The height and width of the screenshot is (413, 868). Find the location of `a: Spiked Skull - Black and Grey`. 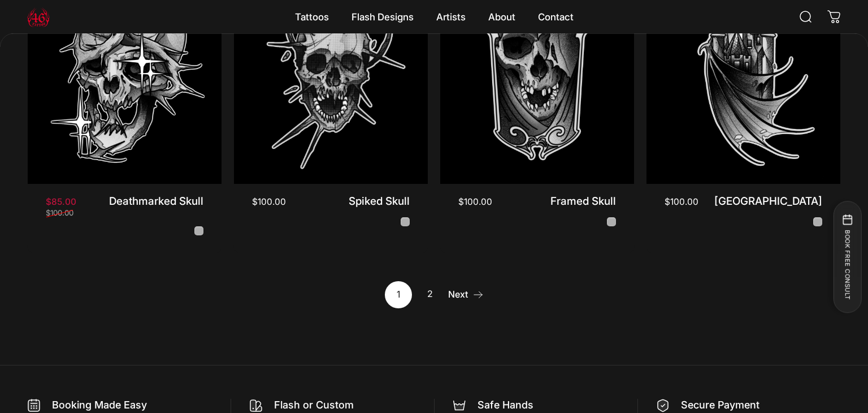

a: Spiked Skull - Black and Grey is located at coordinates (405, 221).